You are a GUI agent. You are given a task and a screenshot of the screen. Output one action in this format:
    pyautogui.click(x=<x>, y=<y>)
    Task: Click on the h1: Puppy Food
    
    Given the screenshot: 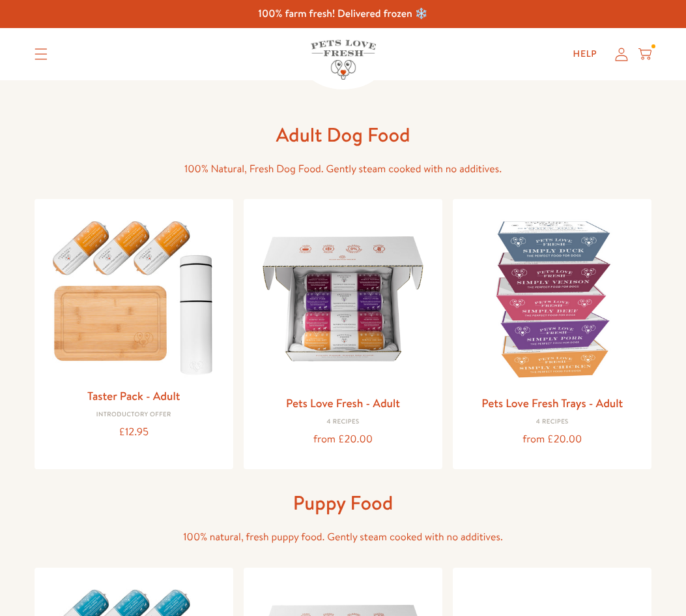 What is the action you would take?
    pyautogui.click(x=343, y=502)
    